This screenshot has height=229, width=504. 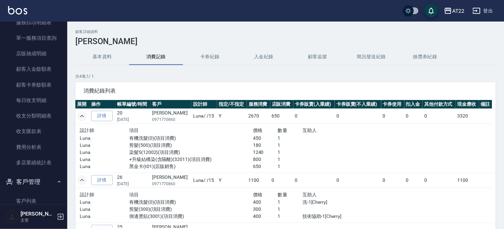 I want to click on p: 洗-1[Cherry], so click(x=339, y=202).